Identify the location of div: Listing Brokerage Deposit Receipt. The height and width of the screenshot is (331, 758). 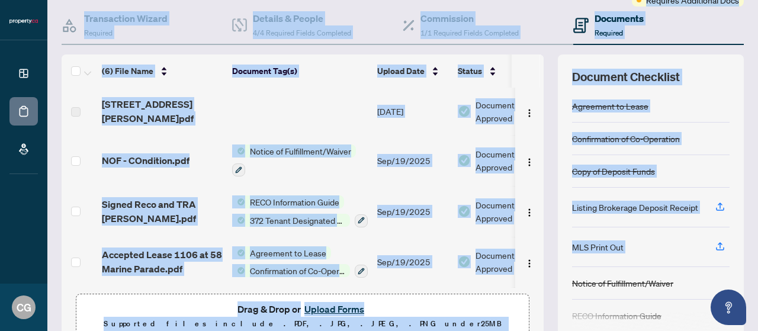
(634, 207).